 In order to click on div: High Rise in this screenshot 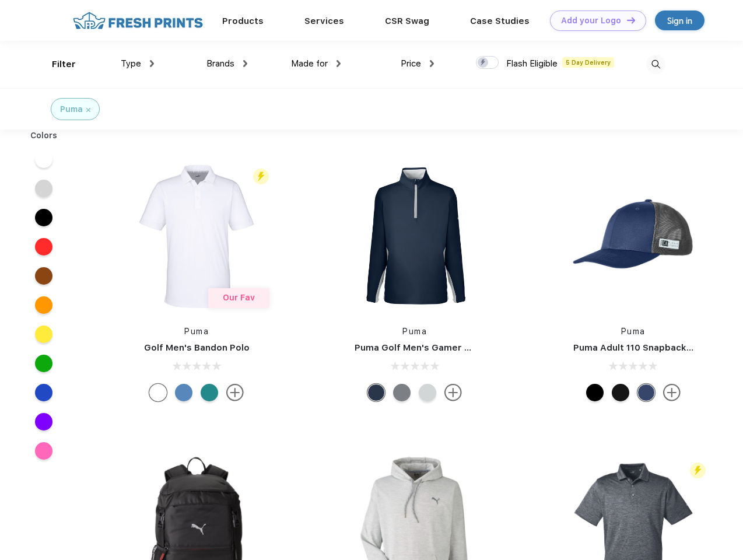, I will do `click(427, 392)`.